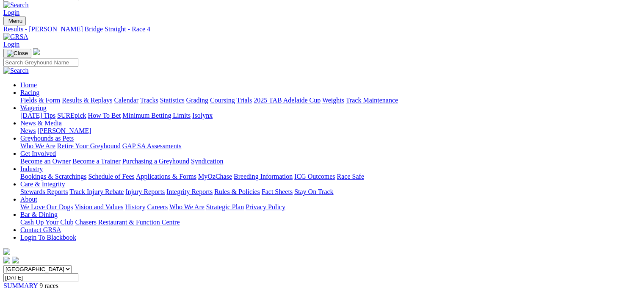 This screenshot has height=288, width=644. I want to click on a: Privacy Policy, so click(266, 207).